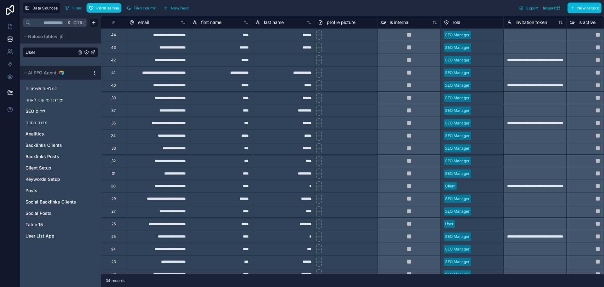  What do you see at coordinates (54, 236) in the screenshot?
I see `a: User LIst App` at bounding box center [54, 236].